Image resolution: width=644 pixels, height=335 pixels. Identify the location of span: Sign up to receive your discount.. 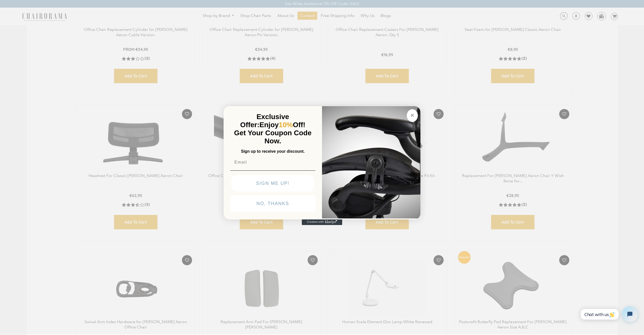
(273, 151).